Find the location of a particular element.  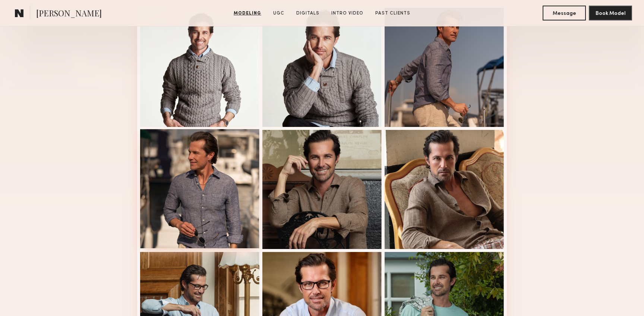

a: Book Model is located at coordinates (610, 13).